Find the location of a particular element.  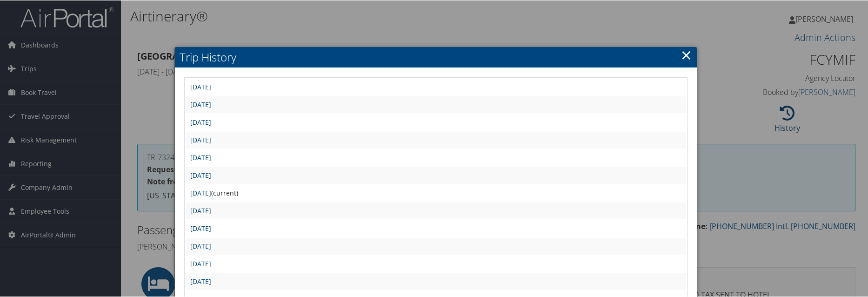

td: (current) is located at coordinates (435, 193).